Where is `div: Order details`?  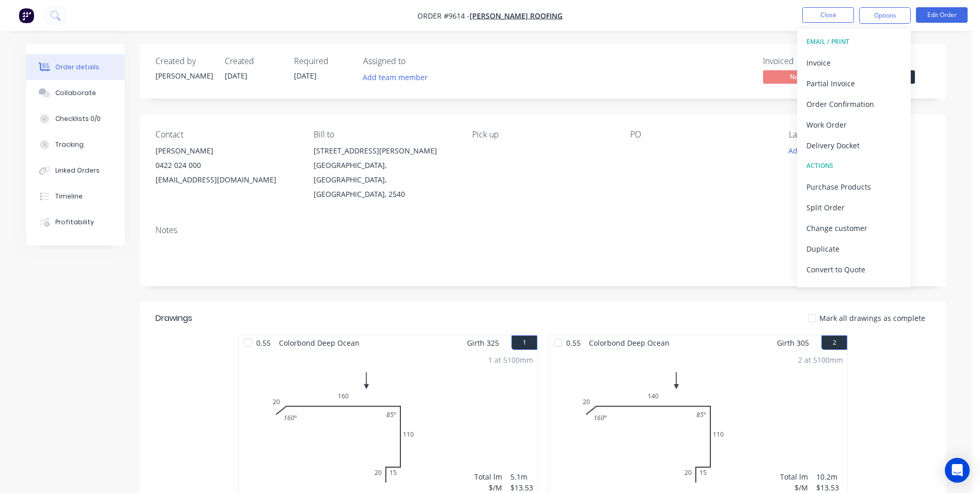
div: Order details is located at coordinates (77, 67).